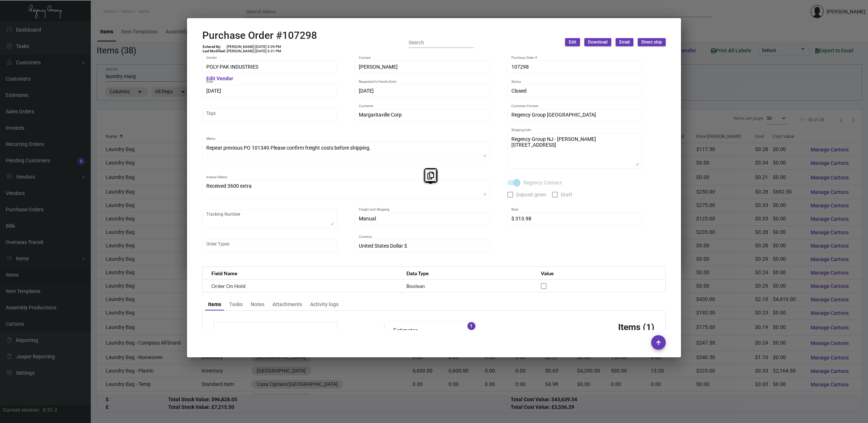 This screenshot has width=868, height=423. Describe the element at coordinates (287, 304) in the screenshot. I see `div: Attachments` at that location.